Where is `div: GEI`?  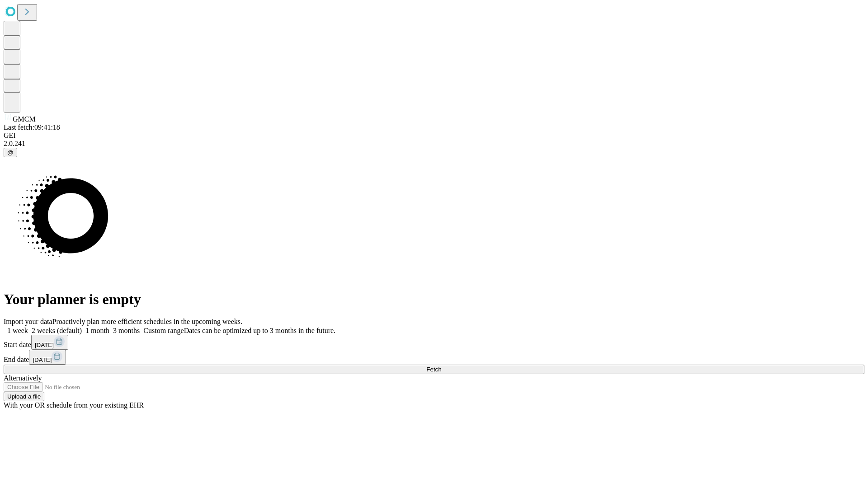 div: GEI is located at coordinates (434, 135).